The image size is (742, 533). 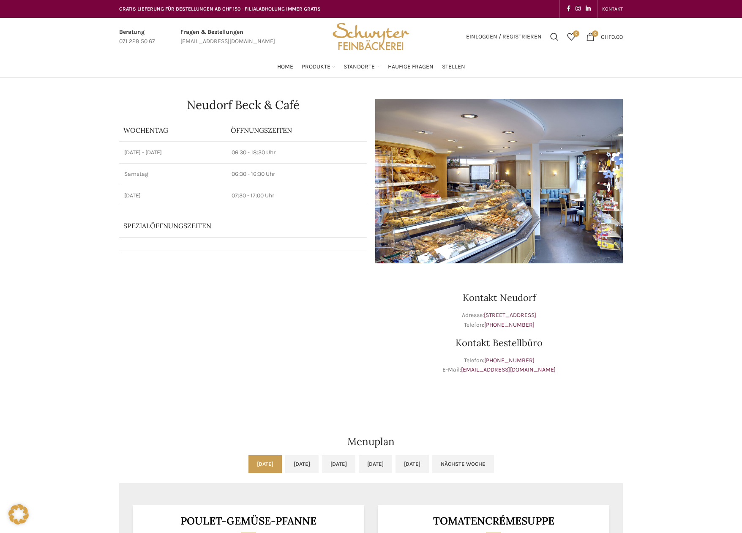 I want to click on a: Linkedin social link, so click(x=588, y=9).